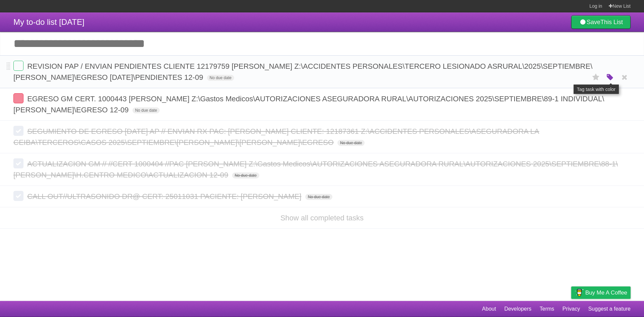 The width and height of the screenshot is (644, 317). I want to click on a: Show all completed tasks, so click(322, 218).